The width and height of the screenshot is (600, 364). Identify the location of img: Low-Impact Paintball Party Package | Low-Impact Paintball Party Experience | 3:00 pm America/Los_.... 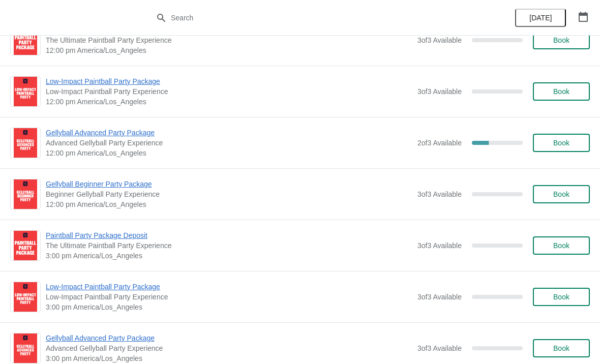
(25, 297).